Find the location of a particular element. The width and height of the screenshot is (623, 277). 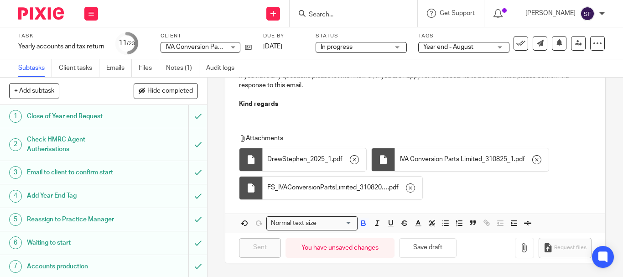

label: Tags is located at coordinates (464, 36).